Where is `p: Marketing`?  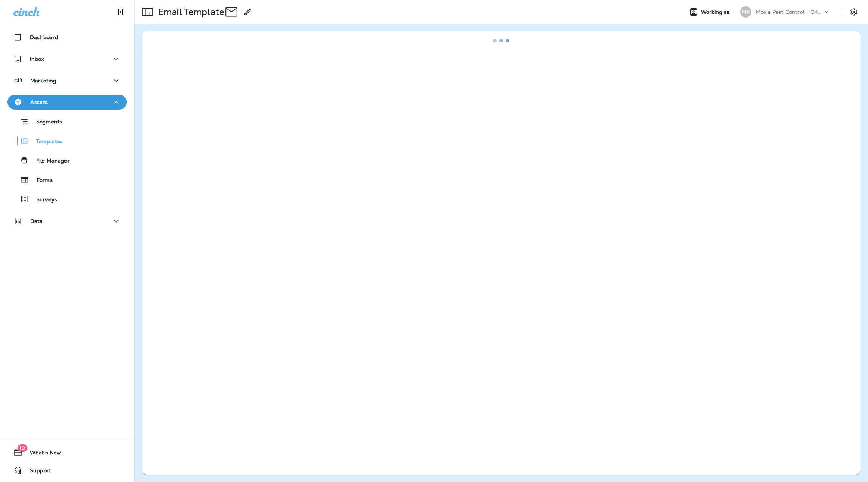
p: Marketing is located at coordinates (43, 81).